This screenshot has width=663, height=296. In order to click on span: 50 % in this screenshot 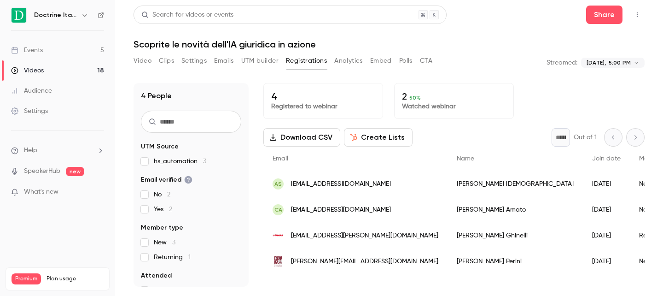, I will do `click(415, 98)`.